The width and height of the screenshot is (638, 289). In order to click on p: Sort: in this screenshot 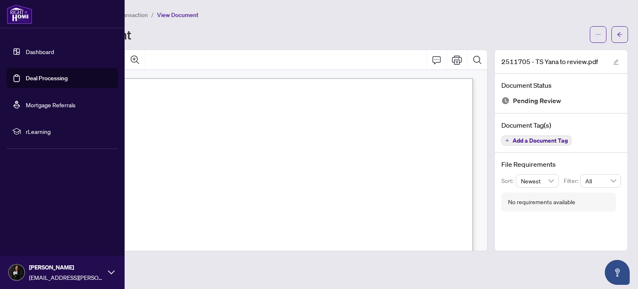, I will do `click(508, 181)`.